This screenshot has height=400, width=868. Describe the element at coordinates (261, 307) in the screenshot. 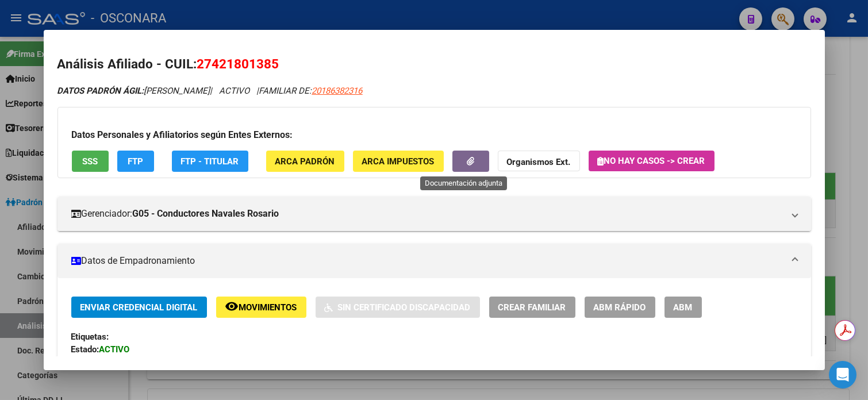

I see `button: Movimientos` at that location.